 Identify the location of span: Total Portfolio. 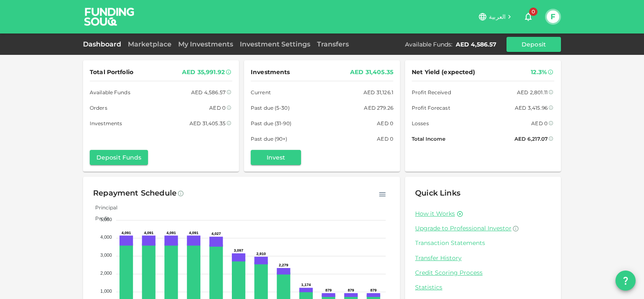
(112, 72).